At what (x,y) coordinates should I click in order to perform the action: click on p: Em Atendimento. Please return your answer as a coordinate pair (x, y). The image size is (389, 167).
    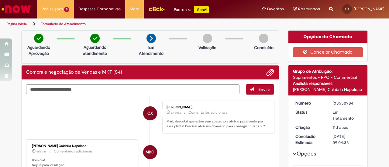
    Looking at the image, I should click on (151, 50).